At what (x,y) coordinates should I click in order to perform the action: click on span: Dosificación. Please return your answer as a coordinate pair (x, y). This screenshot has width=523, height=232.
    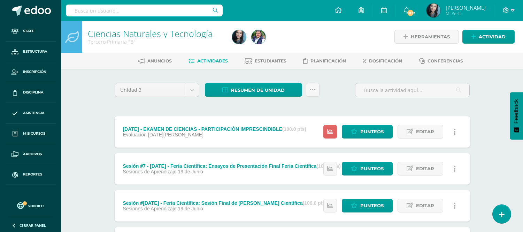
    Looking at the image, I should click on (385, 61).